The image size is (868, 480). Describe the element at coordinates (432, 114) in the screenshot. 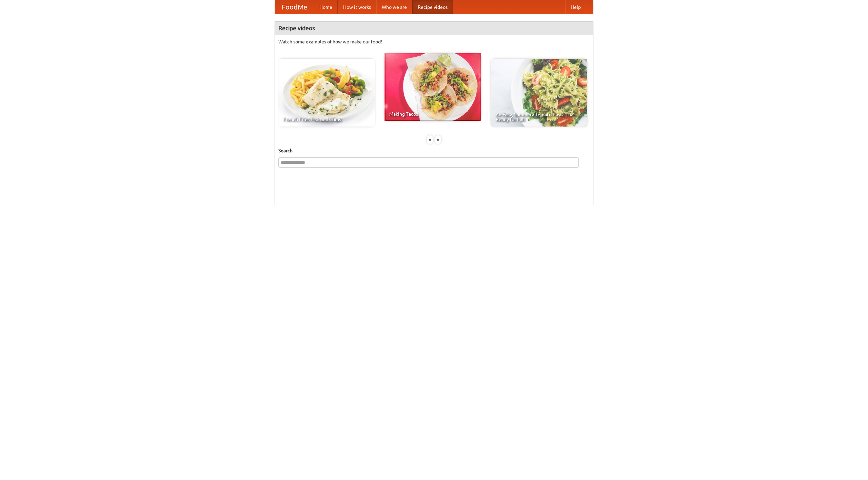

I see `span: Making Tacos` at that location.